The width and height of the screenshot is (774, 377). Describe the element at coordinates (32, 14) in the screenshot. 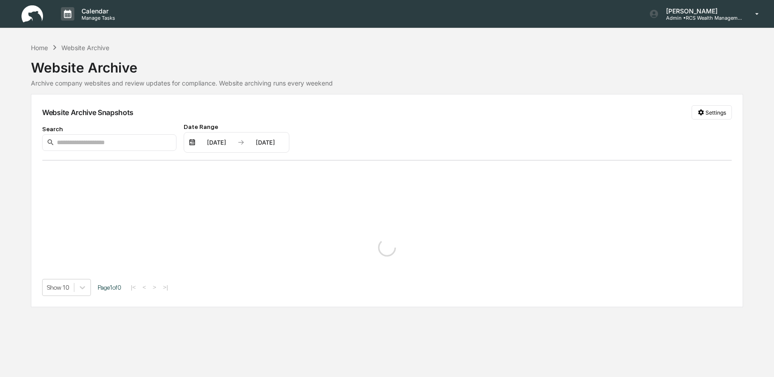

I see `img: logo` at that location.